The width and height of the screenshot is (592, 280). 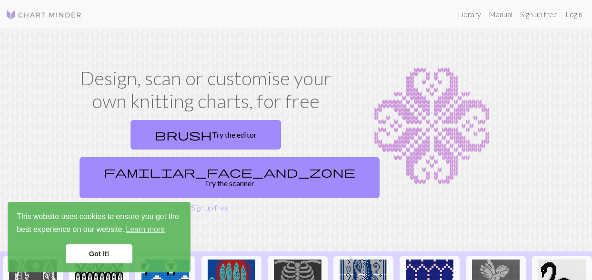 What do you see at coordinates (206, 89) in the screenshot?
I see `h1: Design, scan or customise your own knitting charts, for free` at bounding box center [206, 89].